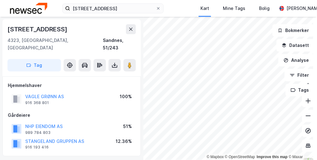  What do you see at coordinates (215, 157) in the screenshot?
I see `a: Mapbox` at bounding box center [215, 157].